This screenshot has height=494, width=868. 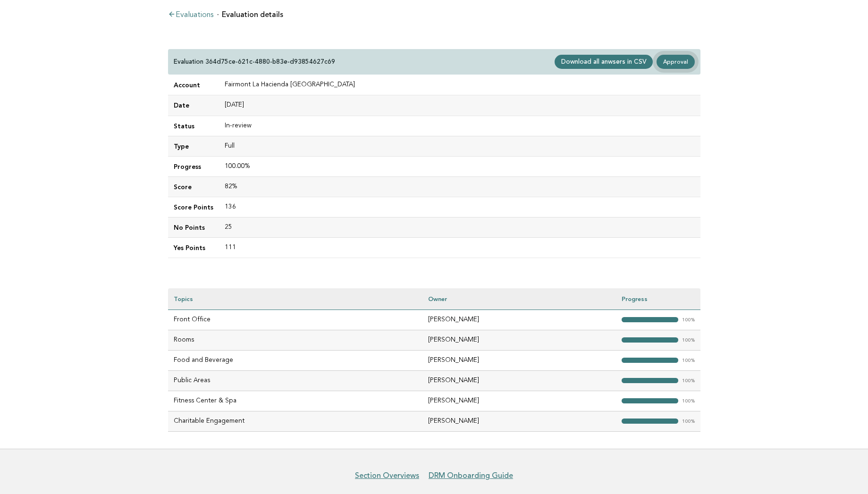 I want to click on a: Download all anwsers in CSV, so click(x=603, y=62).